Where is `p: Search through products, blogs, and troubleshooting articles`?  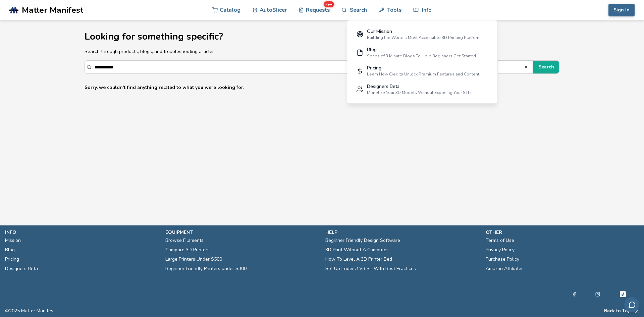
p: Search through products, blogs, and troubleshooting articles is located at coordinates (322, 51).